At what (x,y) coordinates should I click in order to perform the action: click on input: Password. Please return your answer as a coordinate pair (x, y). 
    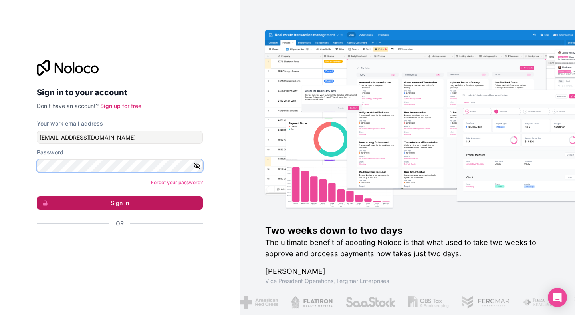
    Looking at the image, I should click on (120, 166).